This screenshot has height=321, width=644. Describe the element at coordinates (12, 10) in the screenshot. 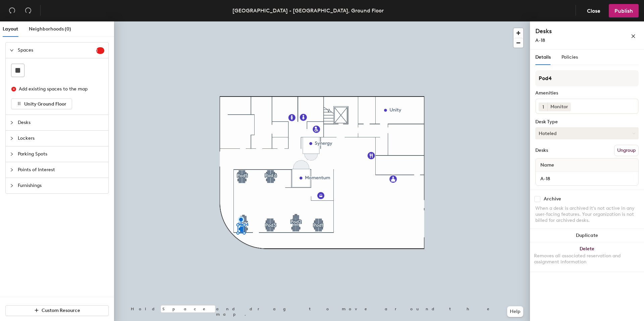

I see `button: Undo (⌘ + Z)` at that location.